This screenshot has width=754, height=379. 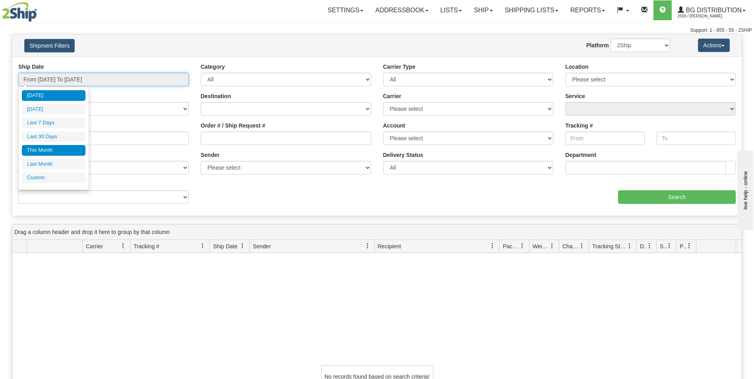 What do you see at coordinates (345, 10) in the screenshot?
I see `a: Settings` at bounding box center [345, 10].